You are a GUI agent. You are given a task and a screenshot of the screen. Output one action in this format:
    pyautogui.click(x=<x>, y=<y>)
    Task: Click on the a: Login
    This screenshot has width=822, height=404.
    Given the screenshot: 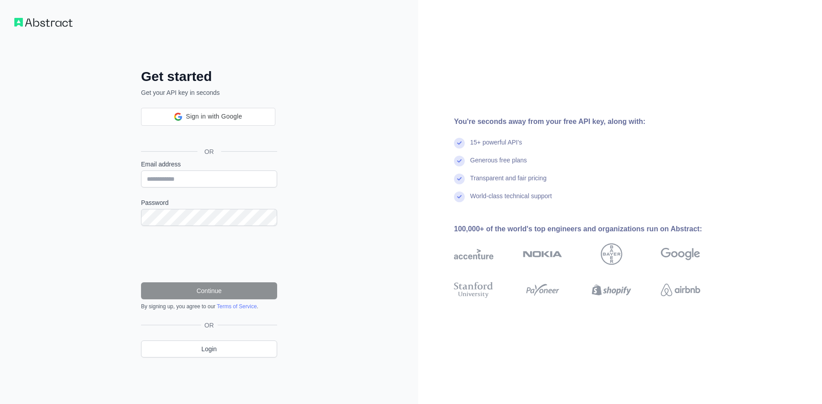 What is the action you would take?
    pyautogui.click(x=209, y=349)
    